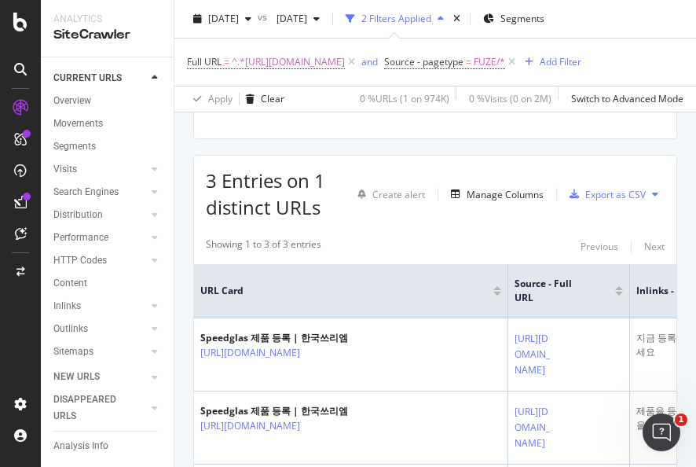 The height and width of the screenshot is (467, 696). Describe the element at coordinates (345, 291) in the screenshot. I see `span: URL Card` at that location.